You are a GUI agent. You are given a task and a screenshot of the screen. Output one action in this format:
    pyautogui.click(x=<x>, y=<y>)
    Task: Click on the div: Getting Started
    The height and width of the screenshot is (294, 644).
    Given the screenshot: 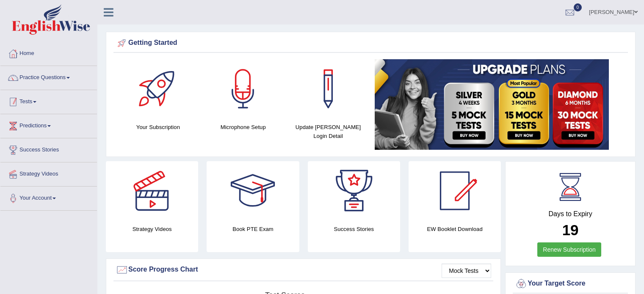 What is the action you would take?
    pyautogui.click(x=371, y=43)
    